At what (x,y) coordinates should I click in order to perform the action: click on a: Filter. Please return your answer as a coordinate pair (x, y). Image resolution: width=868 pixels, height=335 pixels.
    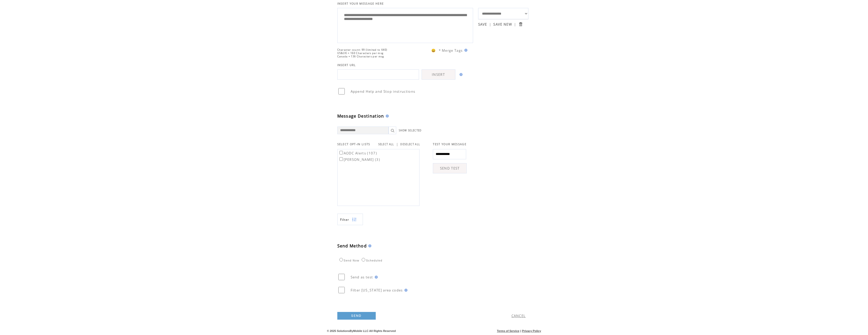
    Looking at the image, I should click on (350, 219).